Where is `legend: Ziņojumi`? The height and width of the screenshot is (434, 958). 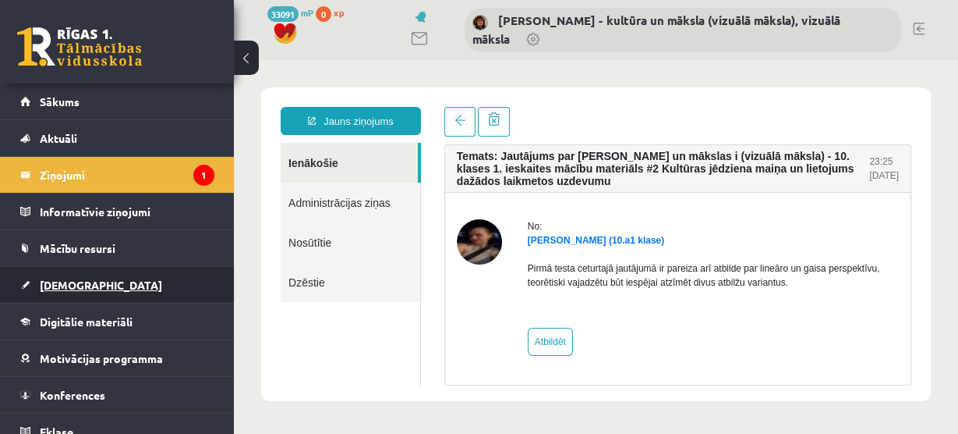
legend: Ziņojumi is located at coordinates (127, 175).